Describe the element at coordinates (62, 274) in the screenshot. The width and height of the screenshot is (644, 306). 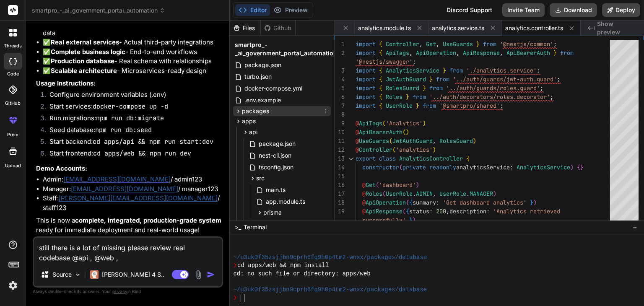
I see `p: Source` at that location.